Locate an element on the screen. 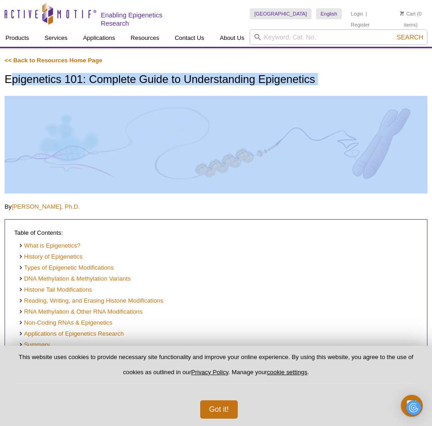 The width and height of the screenshot is (432, 426). a: Histone Tail Modifications is located at coordinates (55, 290).